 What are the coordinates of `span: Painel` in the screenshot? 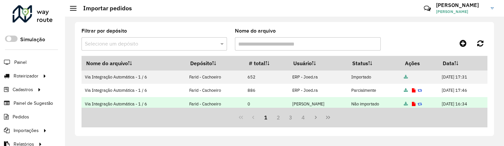 It's located at (20, 62).